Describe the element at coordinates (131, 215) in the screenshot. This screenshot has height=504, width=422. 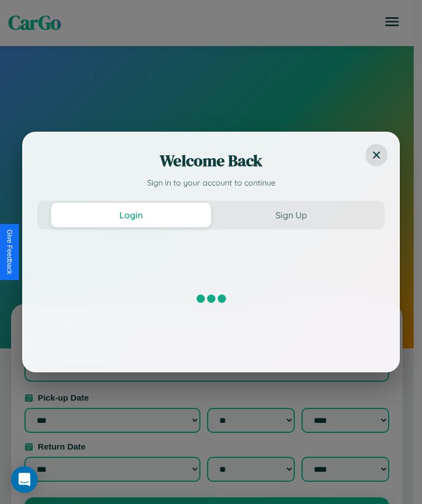
I see `button: Login` at that location.